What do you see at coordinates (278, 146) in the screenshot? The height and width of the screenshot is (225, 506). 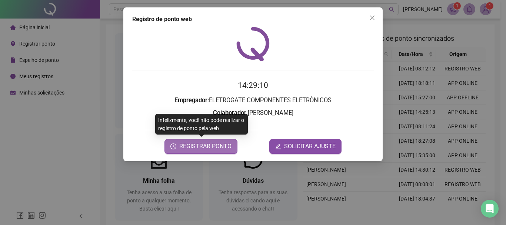 I see `span: edit` at bounding box center [278, 146].